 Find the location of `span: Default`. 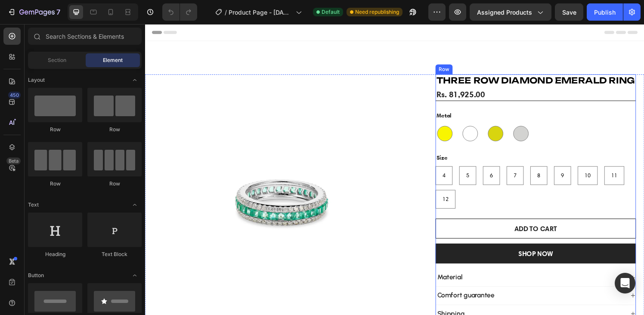

span: Default is located at coordinates (331, 12).